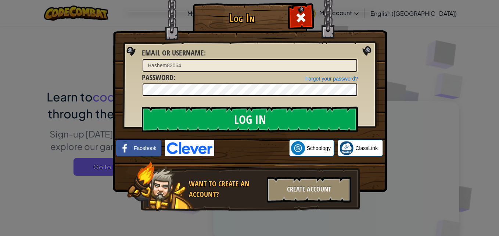 The height and width of the screenshot is (236, 499). I want to click on h1: Log In, so click(242, 18).